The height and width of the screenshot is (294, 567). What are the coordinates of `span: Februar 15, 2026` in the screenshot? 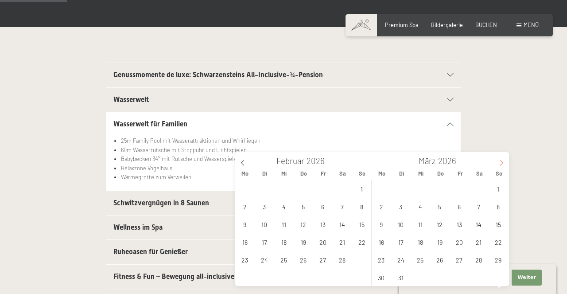 It's located at (362, 224).